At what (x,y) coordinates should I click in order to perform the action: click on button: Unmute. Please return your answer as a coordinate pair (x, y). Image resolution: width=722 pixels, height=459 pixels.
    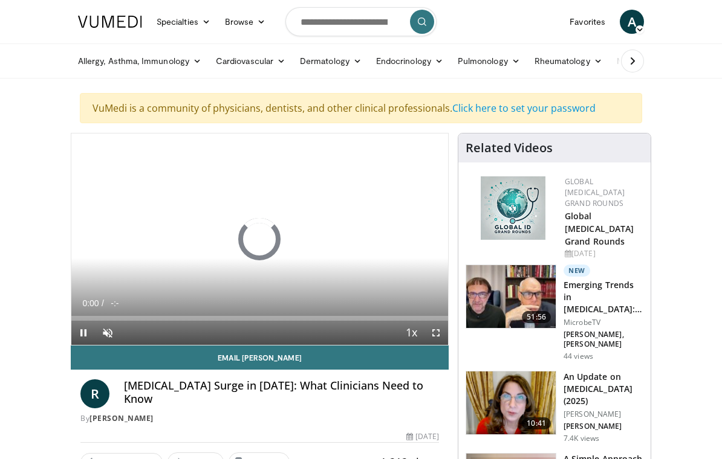
    Looking at the image, I should click on (108, 333).